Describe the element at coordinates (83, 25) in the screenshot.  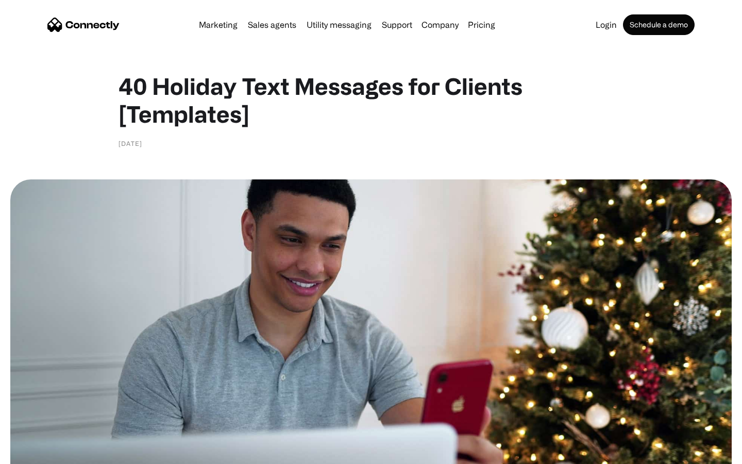
I see `a: home` at that location.